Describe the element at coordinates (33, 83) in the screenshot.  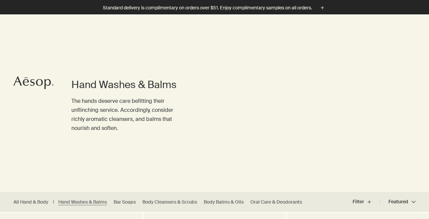
I see `a: Aesop` at that location.